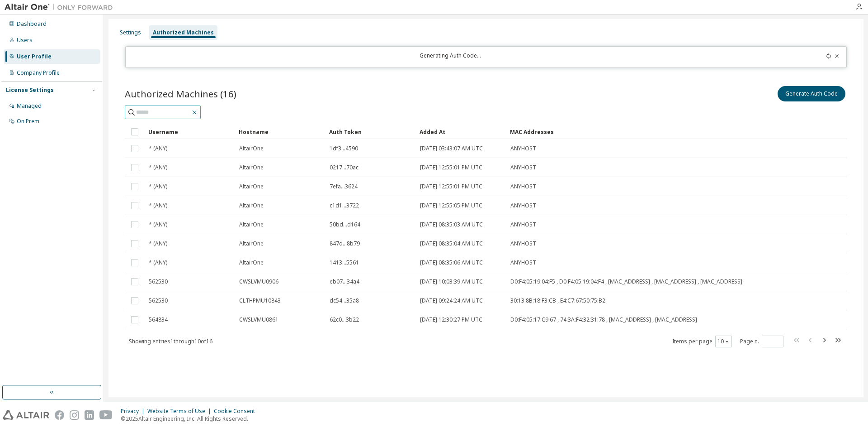  Describe the element at coordinates (450, 57) in the screenshot. I see `div: Generating Auth Code...` at that location.